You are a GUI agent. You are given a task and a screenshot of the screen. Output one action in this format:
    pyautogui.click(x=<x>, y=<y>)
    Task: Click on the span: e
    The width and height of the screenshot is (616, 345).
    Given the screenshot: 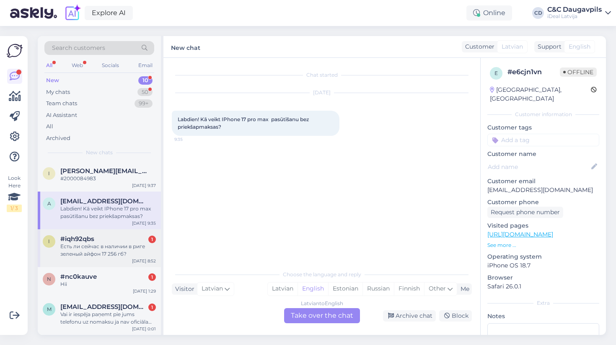 What is the action you would take?
    pyautogui.click(x=496, y=73)
    